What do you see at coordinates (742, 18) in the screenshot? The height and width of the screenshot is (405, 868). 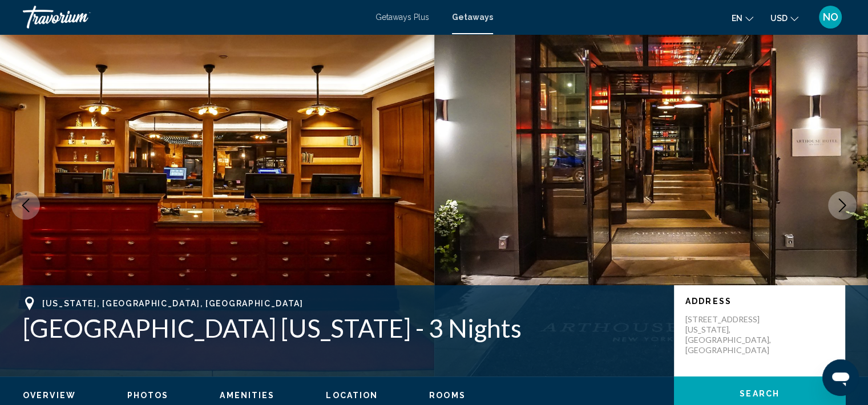 I see `button: Change language` at bounding box center [742, 18].